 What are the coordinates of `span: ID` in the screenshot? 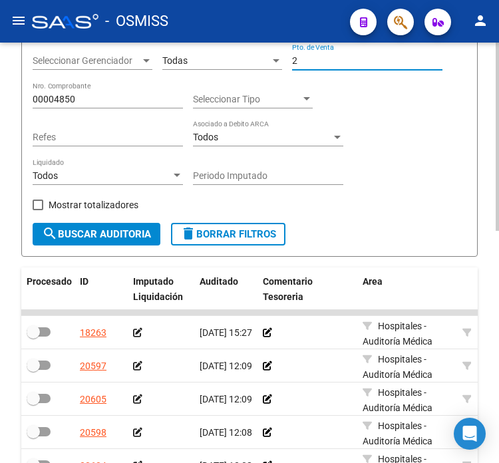 It's located at (84, 282).